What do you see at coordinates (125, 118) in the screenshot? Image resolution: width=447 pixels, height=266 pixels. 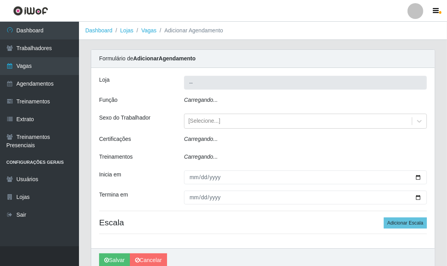 I see `label: Sexo do Trabalhador` at bounding box center [125, 118].